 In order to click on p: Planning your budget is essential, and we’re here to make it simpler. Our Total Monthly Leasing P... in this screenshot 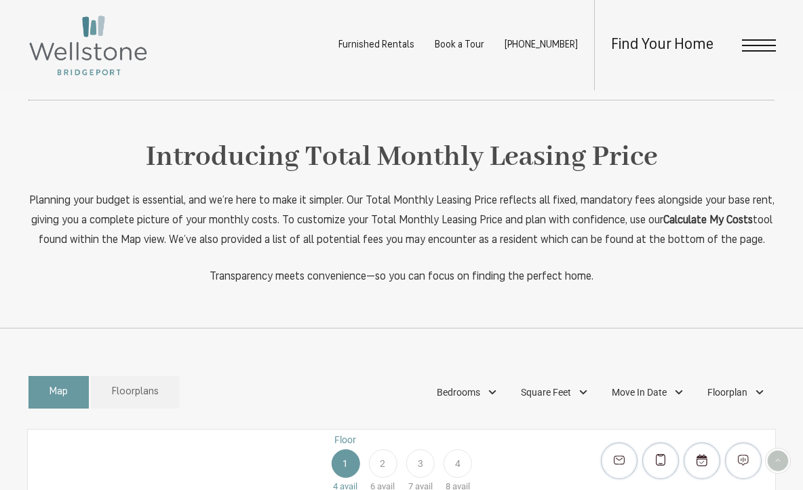, I will do `click(401, 220)`.